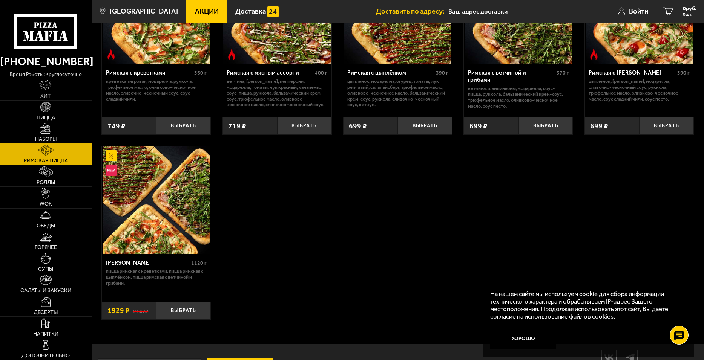  I want to click on div: Римская с цыплёнком, so click(390, 73).